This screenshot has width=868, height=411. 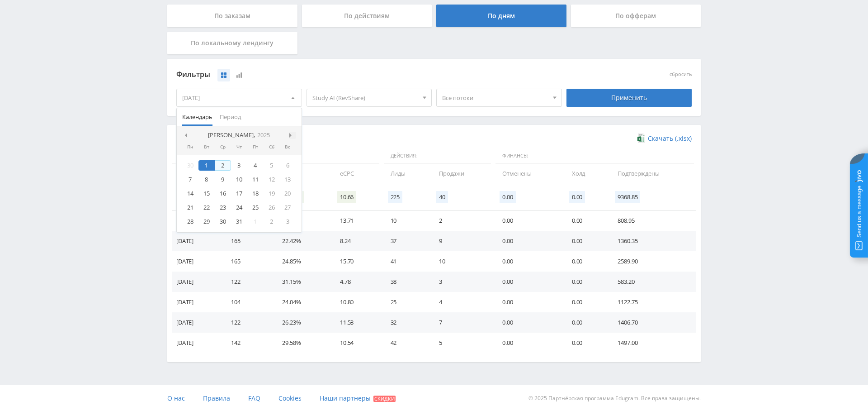 I want to click on span: Действия:, so click(x=437, y=156).